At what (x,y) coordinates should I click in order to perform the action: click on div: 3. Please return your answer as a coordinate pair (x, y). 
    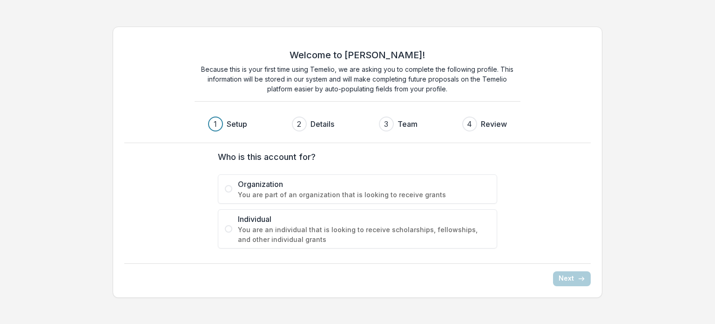
    Looking at the image, I should click on (386, 124).